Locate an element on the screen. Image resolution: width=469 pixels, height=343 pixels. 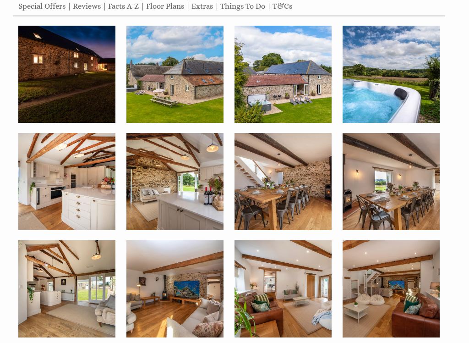
img: Julesbrook - Large holiday cottage with a hot tub is located at coordinates (391, 74).